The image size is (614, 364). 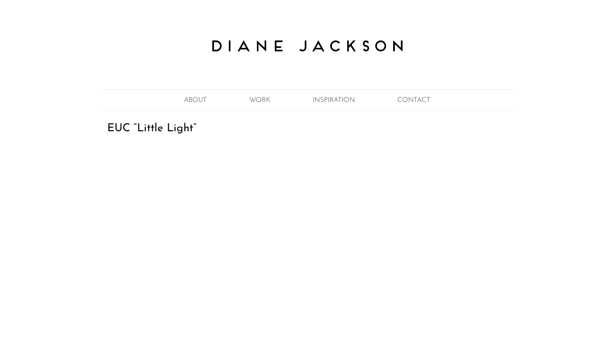 I want to click on a: CONTACT, so click(x=413, y=100).